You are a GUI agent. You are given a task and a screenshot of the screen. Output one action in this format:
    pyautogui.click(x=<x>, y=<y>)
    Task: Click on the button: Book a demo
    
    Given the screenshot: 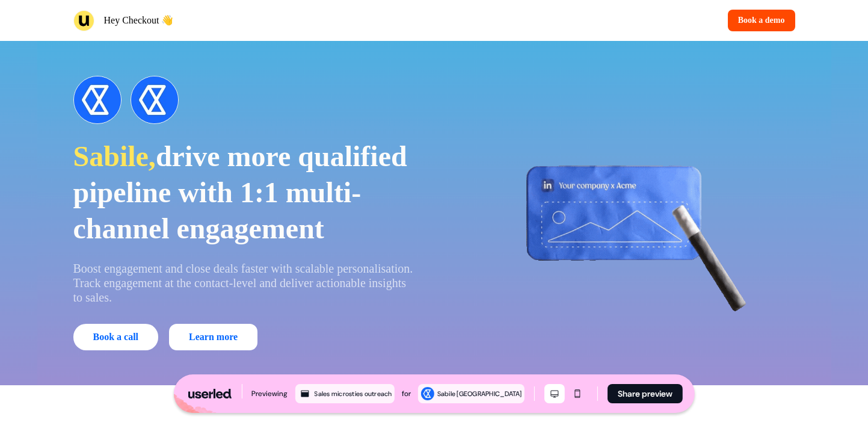 What is the action you would take?
    pyautogui.click(x=761, y=21)
    